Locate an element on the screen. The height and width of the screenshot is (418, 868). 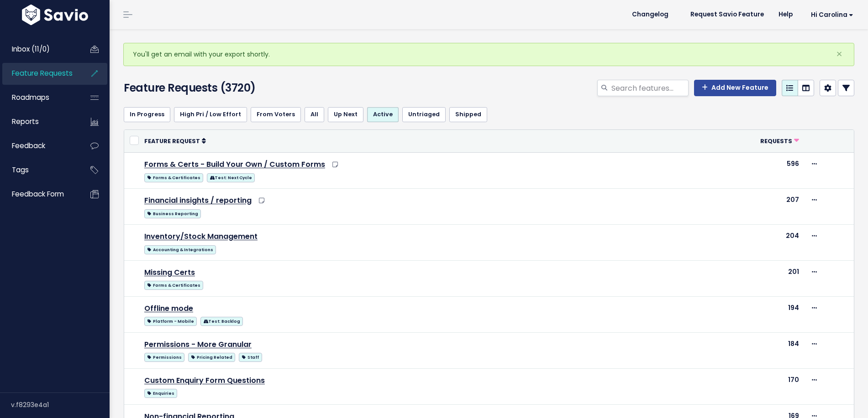
span: Test: Backlog is located at coordinates (221, 322).